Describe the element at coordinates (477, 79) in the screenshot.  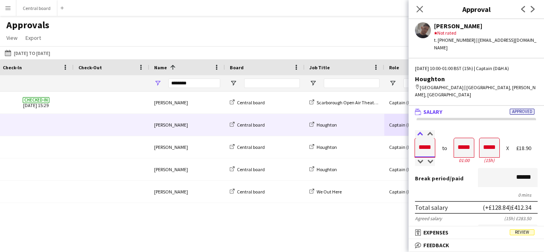
I see `div: Houghton` at that location.